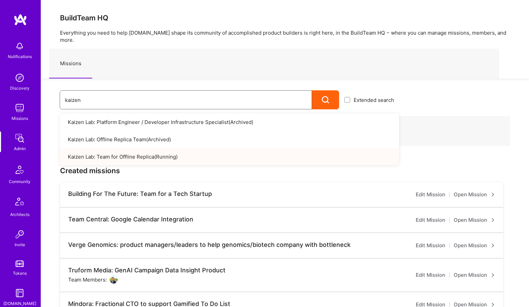 The height and width of the screenshot is (307, 529). I want to click on img: logo, so click(20, 20).